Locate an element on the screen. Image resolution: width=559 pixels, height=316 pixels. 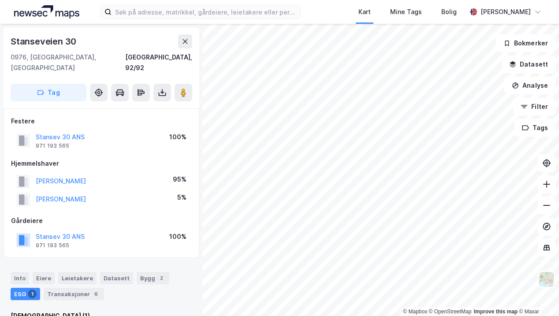
div: Kontrollprogram for chat is located at coordinates (537, 295).